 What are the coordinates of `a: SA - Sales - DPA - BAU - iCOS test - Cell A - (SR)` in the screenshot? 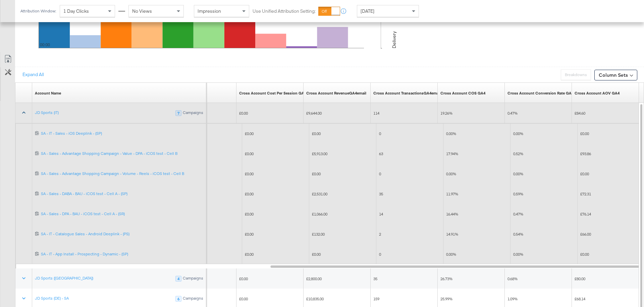 It's located at (122, 213).